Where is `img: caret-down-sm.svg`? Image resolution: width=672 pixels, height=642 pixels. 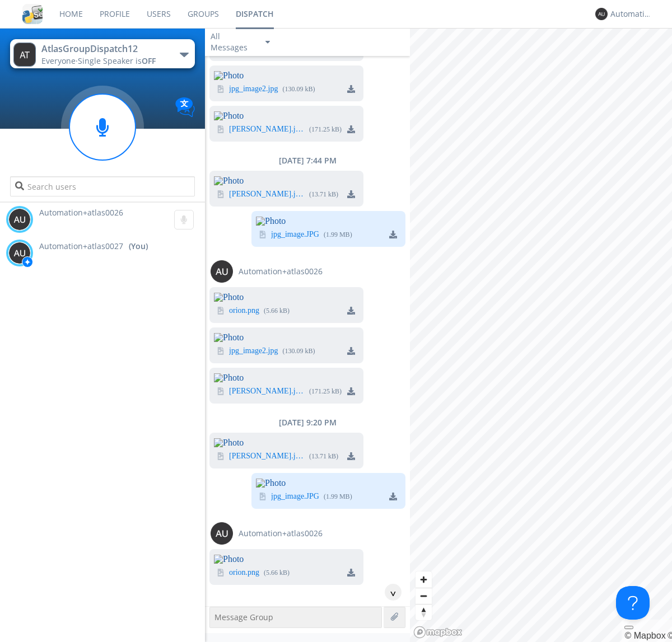
img: caret-down-sm.svg is located at coordinates (268, 42).